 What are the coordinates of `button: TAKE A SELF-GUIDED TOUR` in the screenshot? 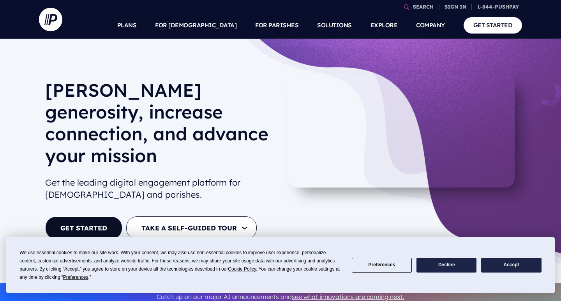 It's located at (191, 227).